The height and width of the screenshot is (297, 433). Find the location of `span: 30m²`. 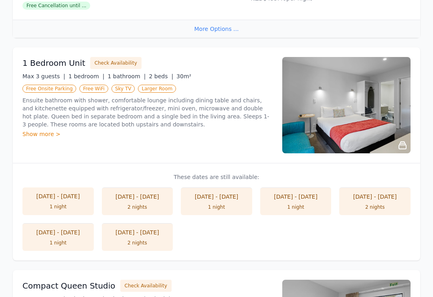

span: 30m² is located at coordinates (184, 76).